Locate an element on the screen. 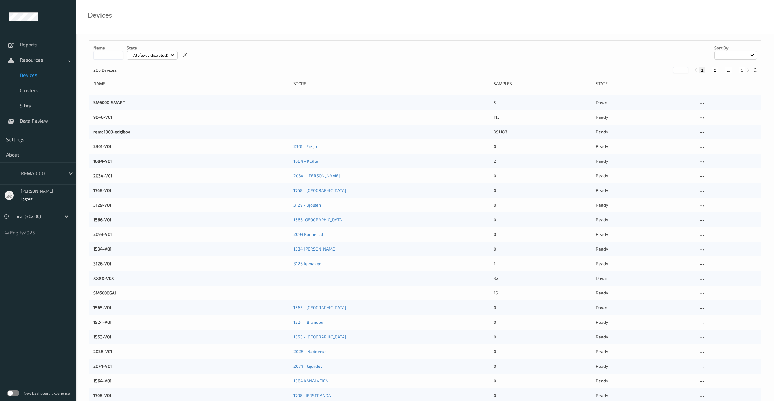 The image size is (774, 401). a: 1534-V01 is located at coordinates (103, 249).